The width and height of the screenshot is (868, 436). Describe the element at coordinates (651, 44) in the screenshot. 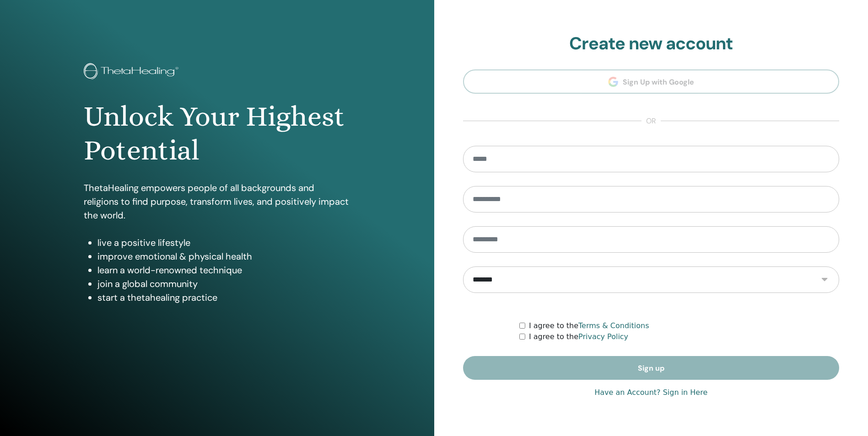

I see `h2: Create new account` at that location.